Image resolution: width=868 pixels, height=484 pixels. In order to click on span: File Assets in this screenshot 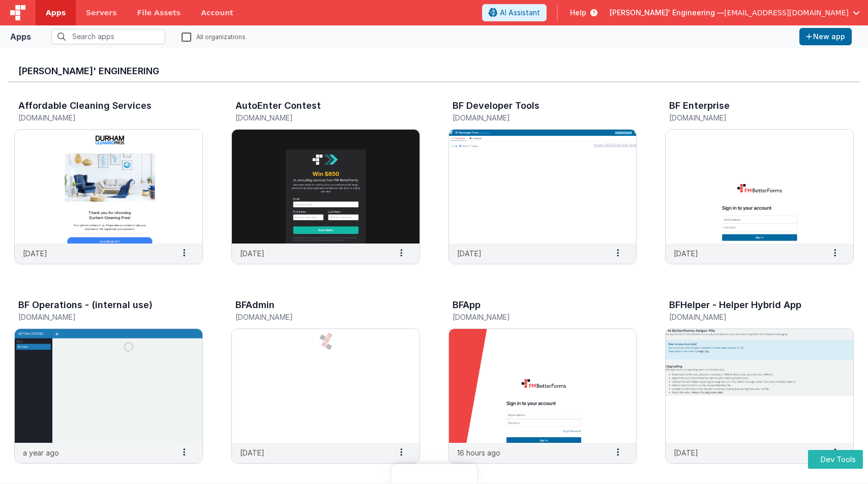, I will do `click(159, 13)`.